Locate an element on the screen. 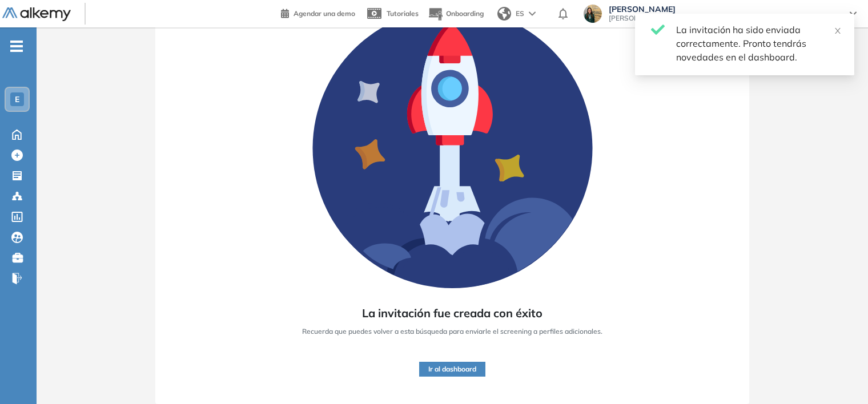  span: Agendar una demo is located at coordinates (325, 13).